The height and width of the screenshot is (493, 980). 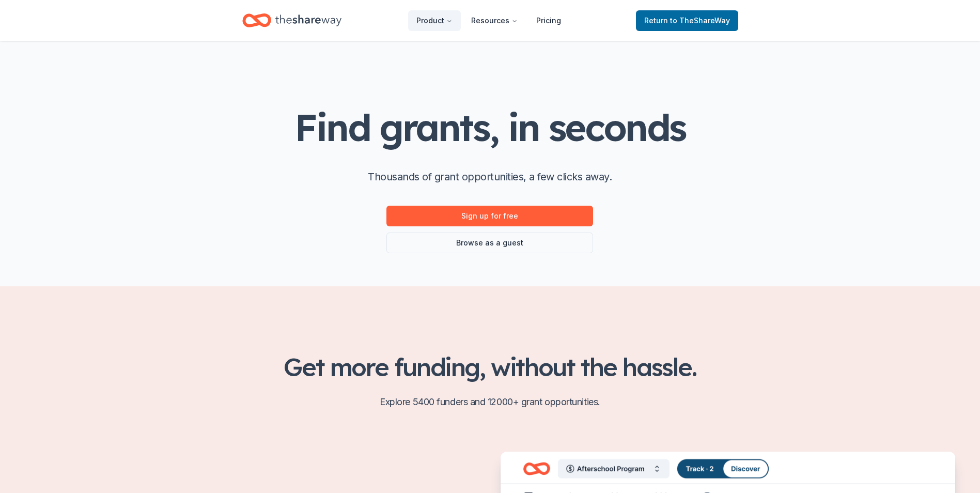 I want to click on p: Explore 5400 funders and 12000+ grant opportunities., so click(x=490, y=402).